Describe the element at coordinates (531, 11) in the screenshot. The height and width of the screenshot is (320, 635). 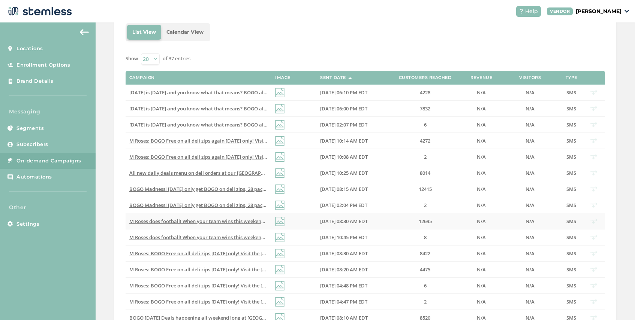
I see `span: Help` at that location.